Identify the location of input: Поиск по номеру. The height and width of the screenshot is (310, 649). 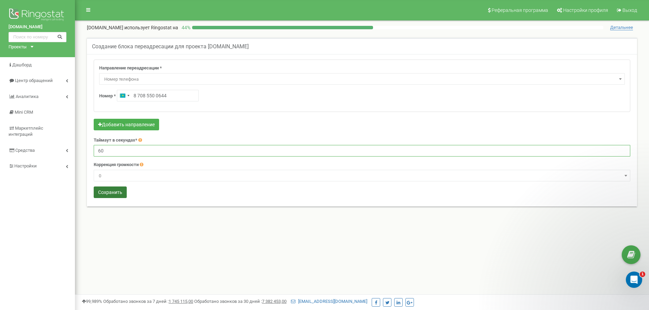
(37, 37).